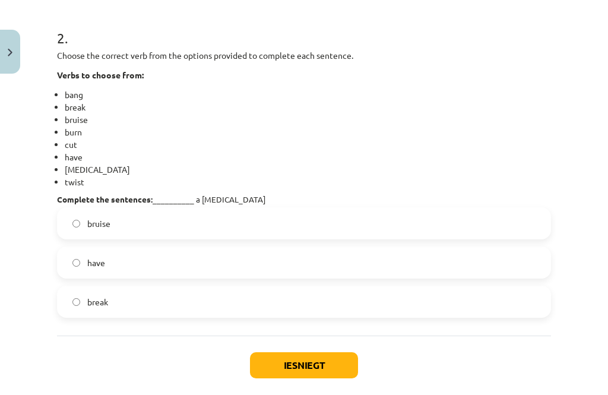 This screenshot has width=608, height=395. What do you see at coordinates (76, 302) in the screenshot?
I see `input: break` at bounding box center [76, 302].